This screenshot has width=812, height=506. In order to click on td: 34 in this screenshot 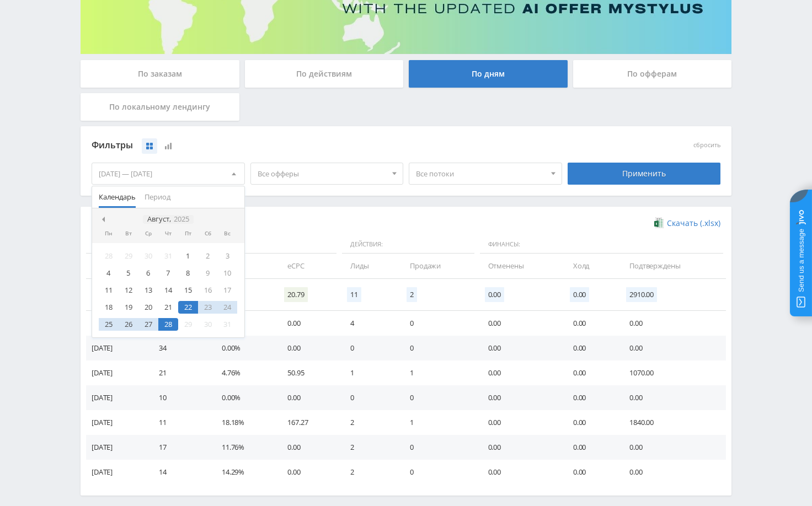, I will do `click(179, 347)`.